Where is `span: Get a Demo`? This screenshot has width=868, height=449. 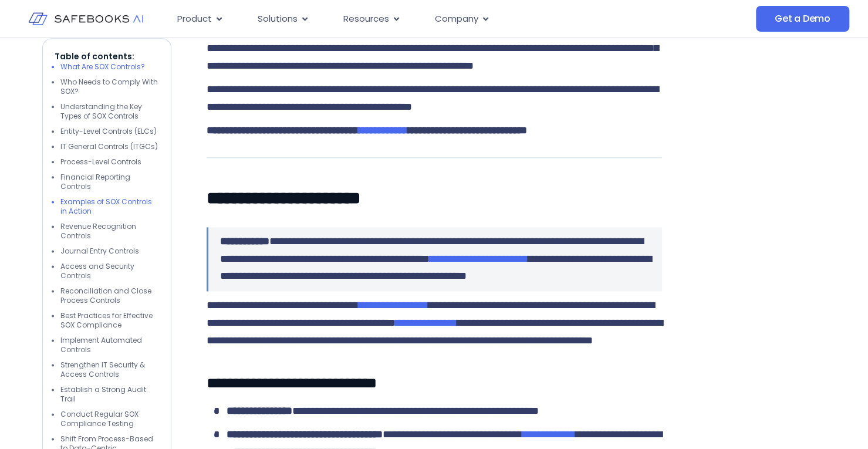
span: Get a Demo is located at coordinates (802, 19).